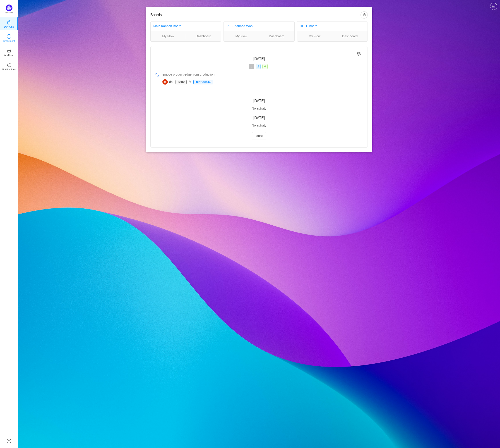 The image size is (500, 448). What do you see at coordinates (9, 8) in the screenshot?
I see `img: Quantify` at bounding box center [9, 8].